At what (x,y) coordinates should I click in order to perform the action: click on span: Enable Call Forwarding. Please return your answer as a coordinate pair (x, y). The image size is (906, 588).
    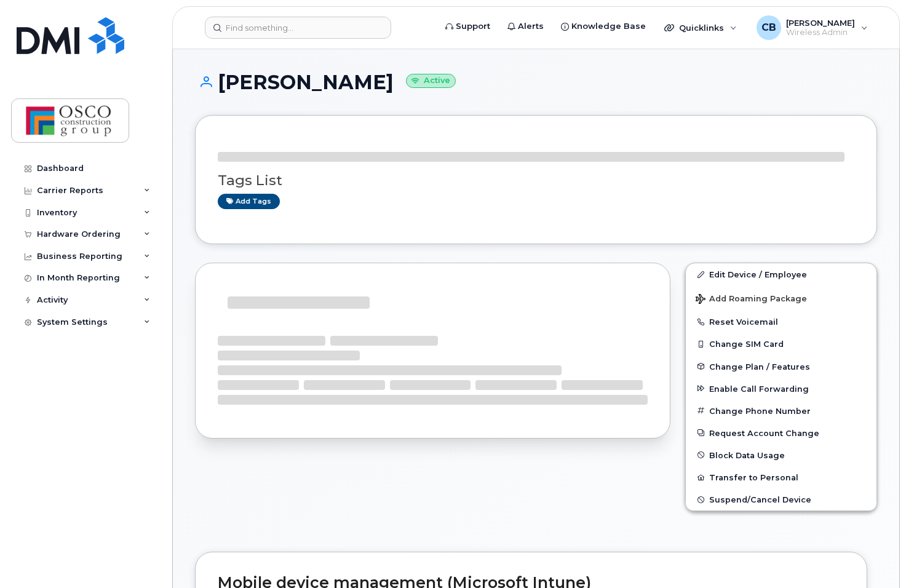
    Looking at the image, I should click on (759, 388).